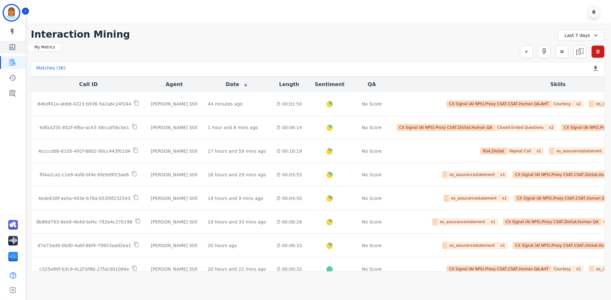 The width and height of the screenshot is (611, 300). I want to click on div: 44 minutes ago, so click(225, 104).